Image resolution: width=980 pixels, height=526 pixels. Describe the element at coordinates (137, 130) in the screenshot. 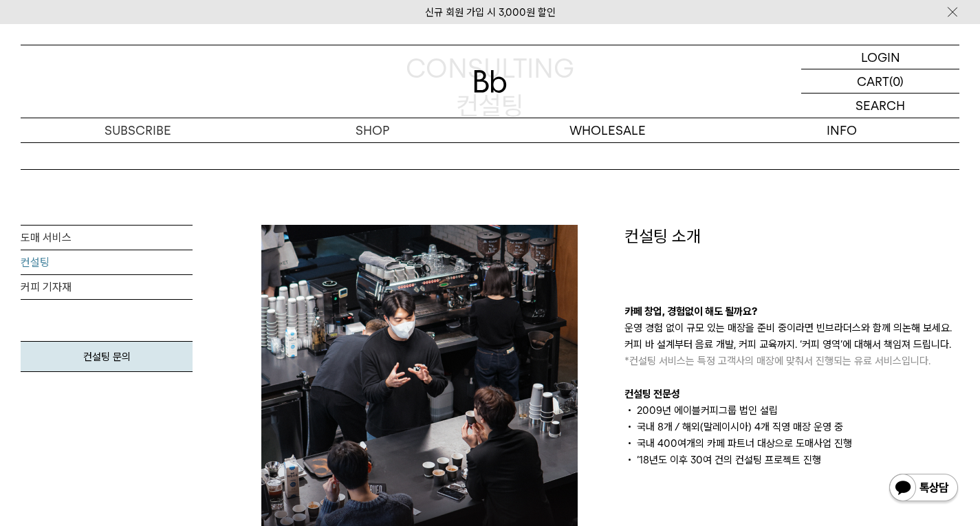

I see `a: SUBSCRIBE` at that location.